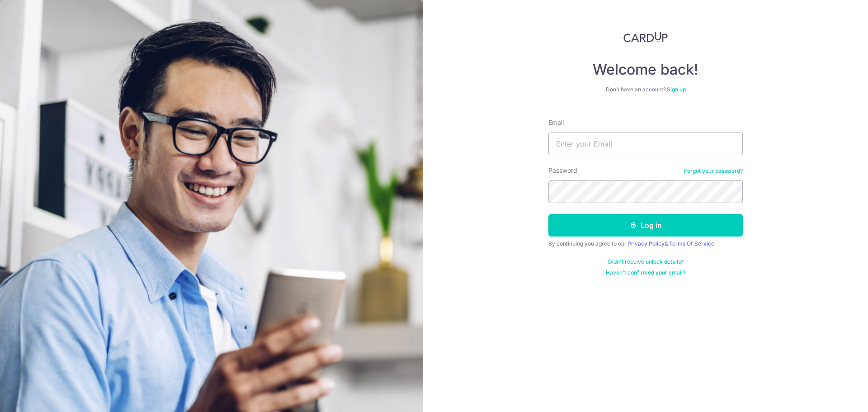 This screenshot has height=412, width=868. I want to click on a: Sign up, so click(676, 89).